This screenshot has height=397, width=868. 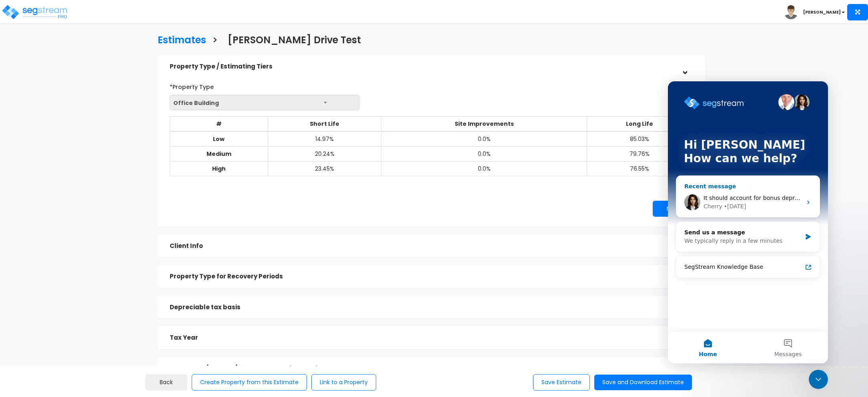 What do you see at coordinates (80, 186) in the screenshot?
I see `a: SegStream Knowledge Base` at bounding box center [80, 186].